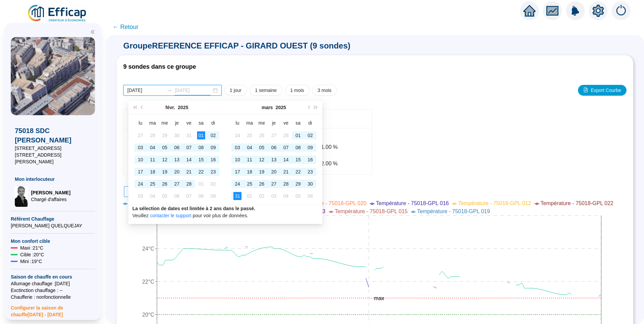  I want to click on span: Température - 75018-GPL 015, so click(371, 211).